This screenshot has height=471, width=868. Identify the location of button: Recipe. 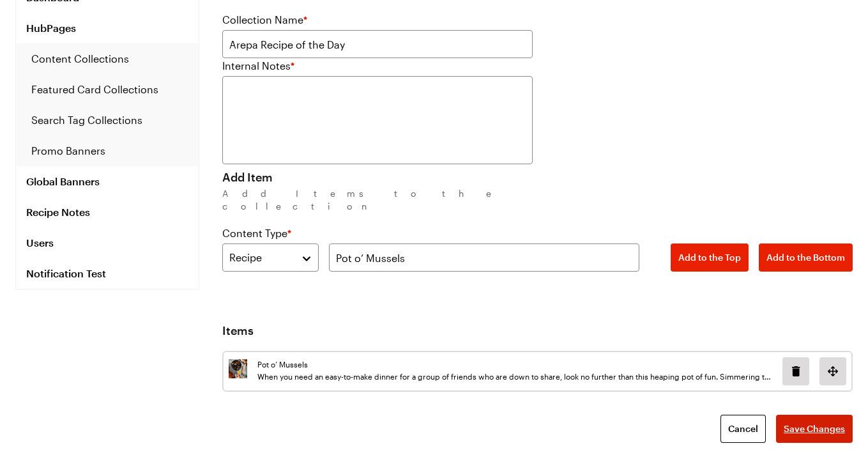
(270, 258).